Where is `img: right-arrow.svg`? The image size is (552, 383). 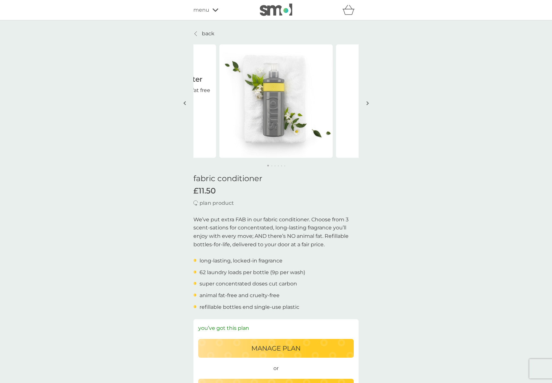
img: right-arrow.svg is located at coordinates (367, 103).